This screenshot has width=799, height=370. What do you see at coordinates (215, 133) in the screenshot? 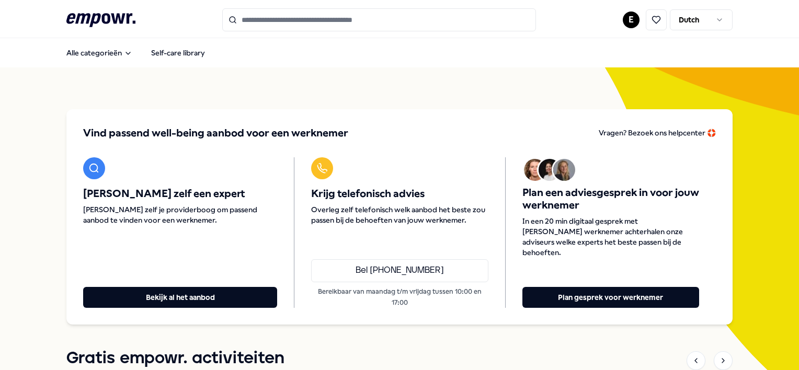
I see `span: Vind passend well-being aanbod voor een werknemer` at bounding box center [215, 133].